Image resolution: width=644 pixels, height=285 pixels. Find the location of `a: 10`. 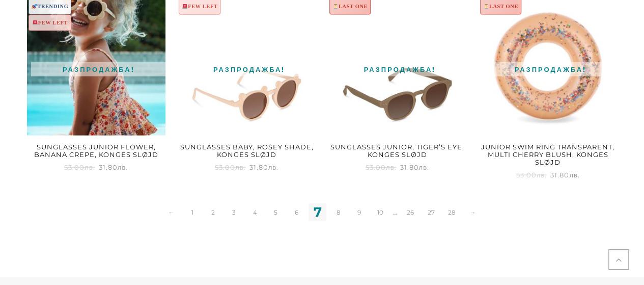

a: 10 is located at coordinates (380, 212).